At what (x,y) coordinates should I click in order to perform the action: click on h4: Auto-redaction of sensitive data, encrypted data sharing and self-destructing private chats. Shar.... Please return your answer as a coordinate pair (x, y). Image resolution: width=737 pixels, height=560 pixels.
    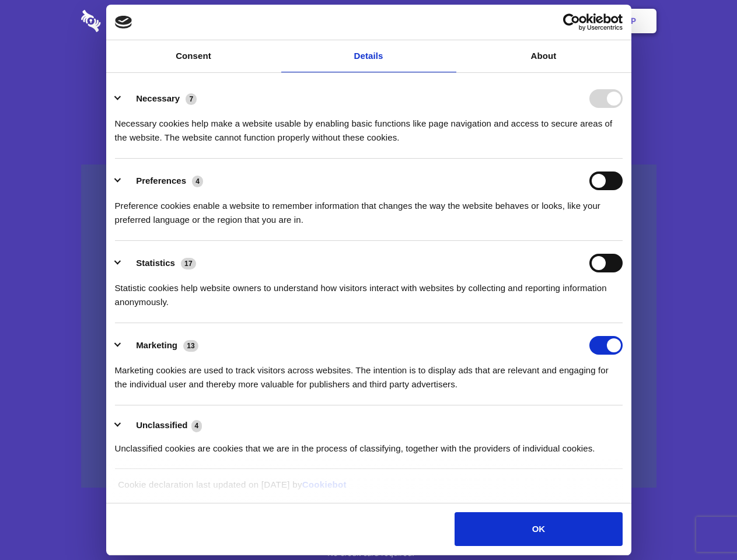
    Looking at the image, I should click on (369, 126).